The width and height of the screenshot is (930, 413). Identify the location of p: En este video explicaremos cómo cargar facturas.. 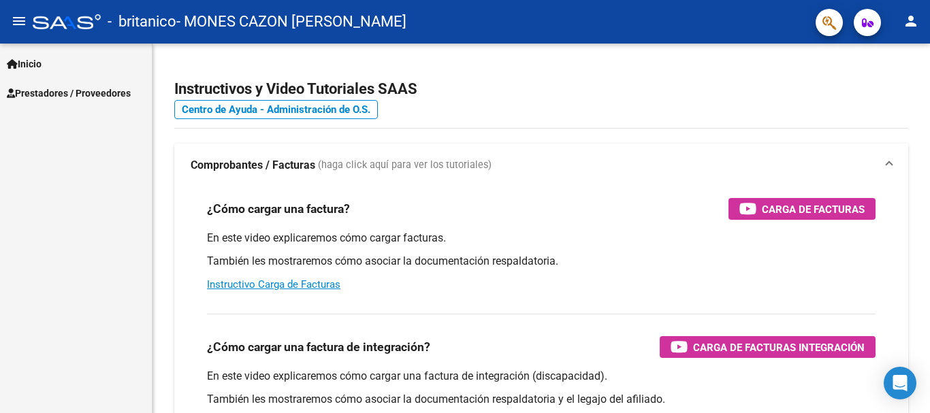
(541, 238).